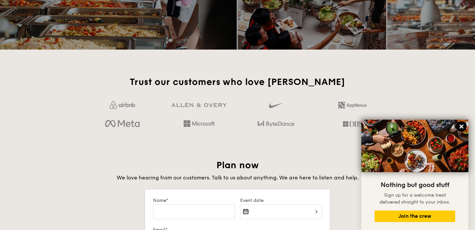 This screenshot has width=475, height=230. I want to click on img: 2L6uqdT+6BmeAFDfWP11wfMG223fXktMZIL+i+lTG25h0NjUBKOYhdW2Kn6T+C0Q7bASH2i+1JIsIulPLIv5Ss6l0e291fRVW..., so click(353, 105).